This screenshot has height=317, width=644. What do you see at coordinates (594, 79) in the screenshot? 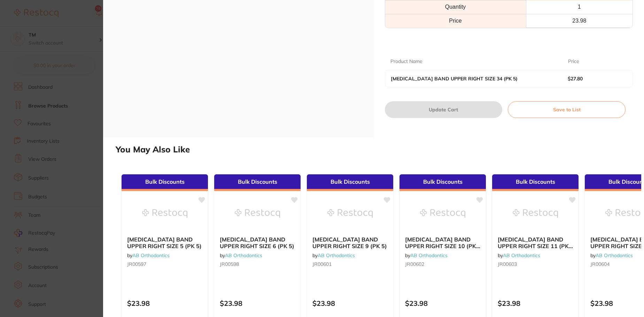
I see `b: $27.80` at bounding box center [594, 79].